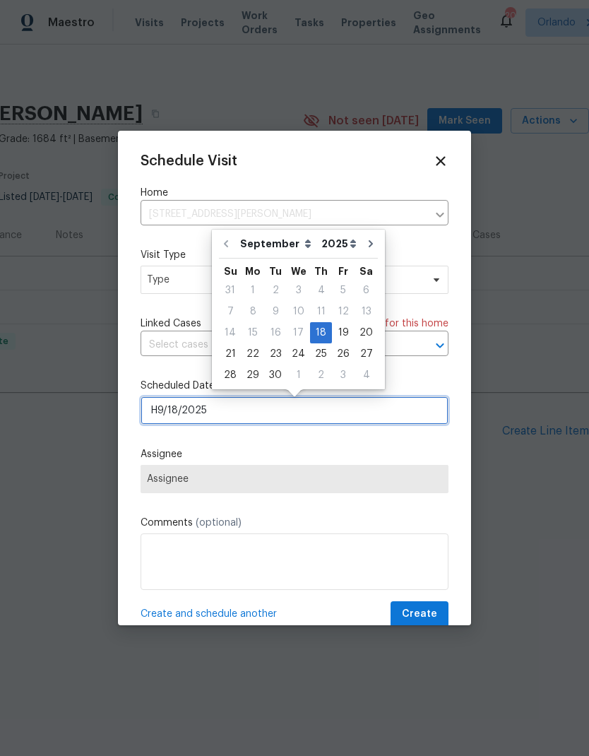 Image resolution: width=589 pixels, height=756 pixels. What do you see at coordinates (321, 271) in the screenshot?
I see `abbr: Thursday` at bounding box center [321, 271].